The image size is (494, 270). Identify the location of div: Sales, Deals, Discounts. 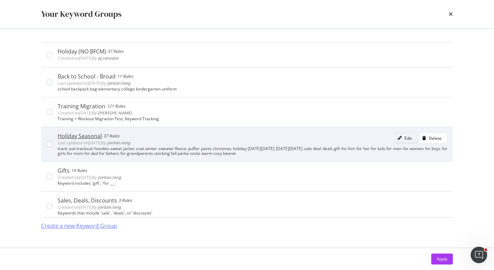
(87, 201).